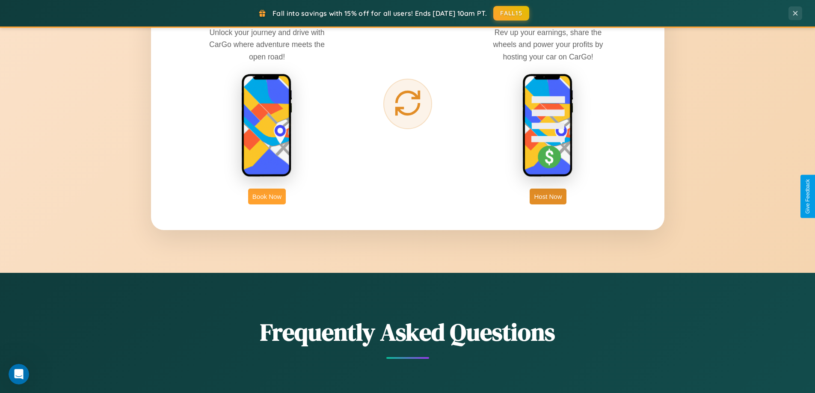 The image size is (815, 393). I want to click on div: Give Feedback, so click(808, 196).